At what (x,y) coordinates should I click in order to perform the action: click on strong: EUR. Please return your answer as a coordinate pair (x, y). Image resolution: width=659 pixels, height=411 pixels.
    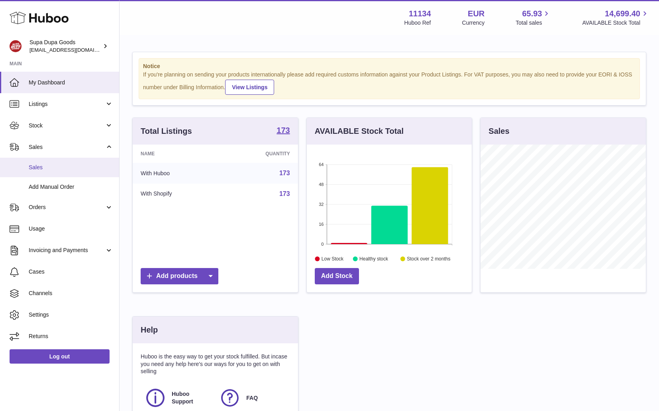
    Looking at the image, I should click on (476, 14).